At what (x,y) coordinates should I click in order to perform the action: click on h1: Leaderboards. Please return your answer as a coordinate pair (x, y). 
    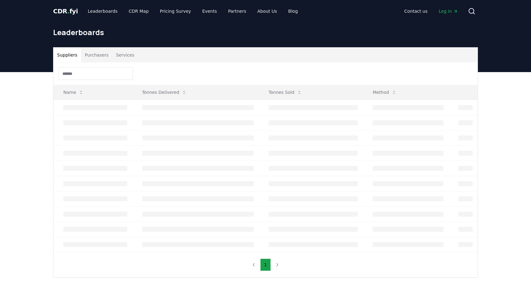
    Looking at the image, I should click on (266, 32).